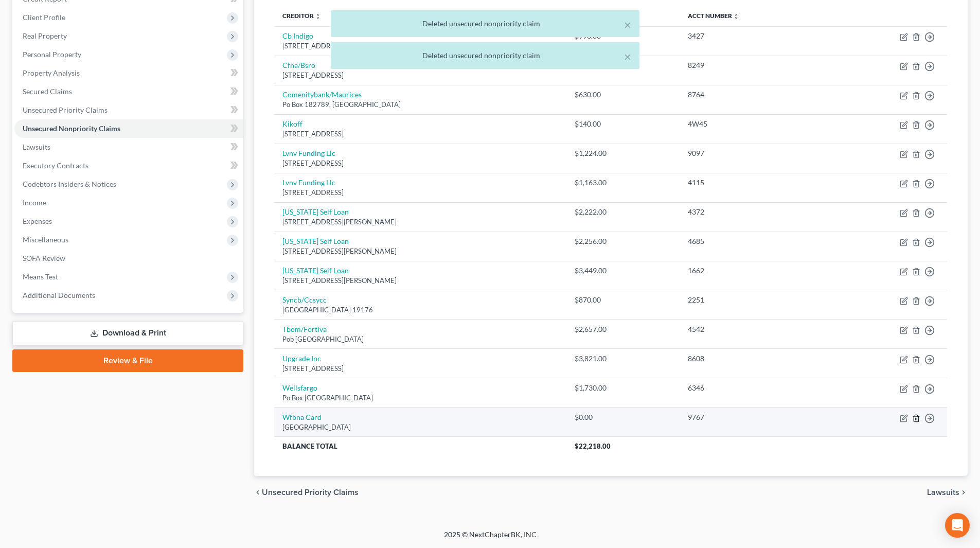 Image resolution: width=980 pixels, height=548 pixels. What do you see at coordinates (306, 493) in the screenshot?
I see `button: chevron_left Unsecured Priority Claims` at bounding box center [306, 493].